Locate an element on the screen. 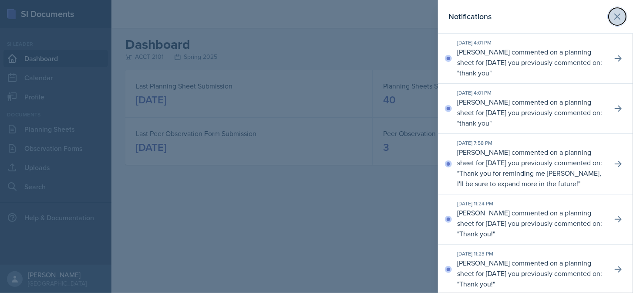 This screenshot has height=293, width=633. h2: Notifications is located at coordinates (470, 17).